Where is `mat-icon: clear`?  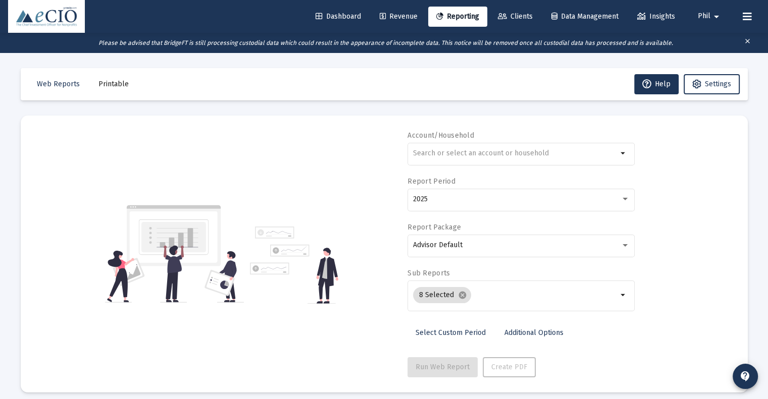
mat-icon: clear is located at coordinates (747, 43).